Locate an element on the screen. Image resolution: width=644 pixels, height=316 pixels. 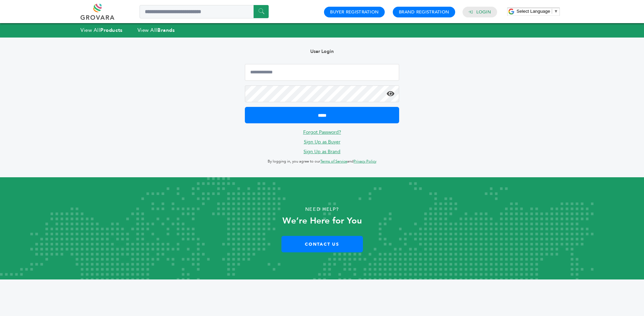
a: Forgot Password? is located at coordinates (322, 132).